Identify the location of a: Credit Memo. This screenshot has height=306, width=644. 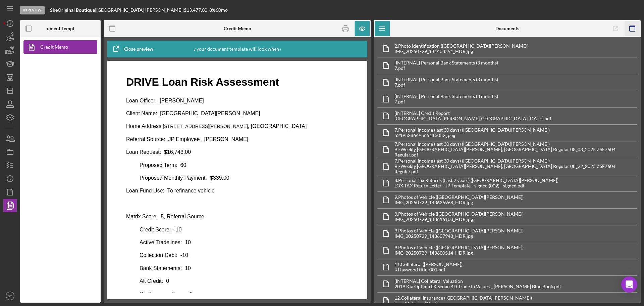
(58, 47).